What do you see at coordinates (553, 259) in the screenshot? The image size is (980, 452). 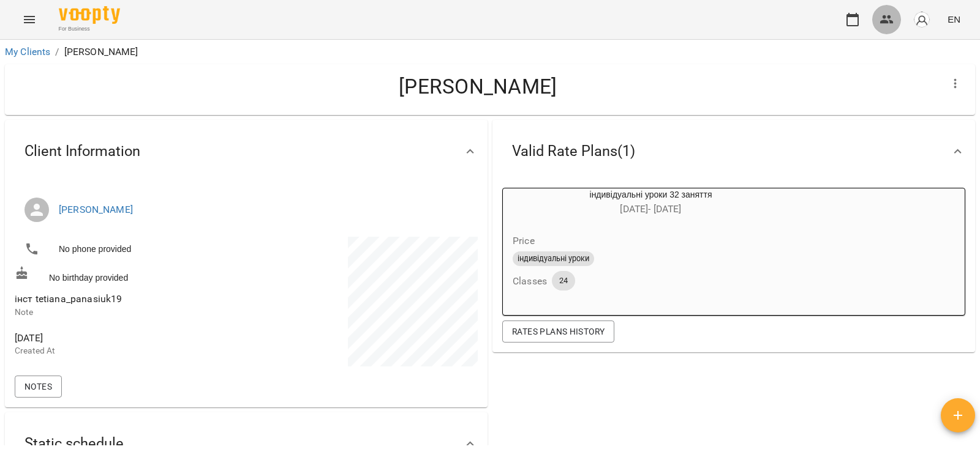 I see `span: індивідуальні уроки` at bounding box center [553, 259].